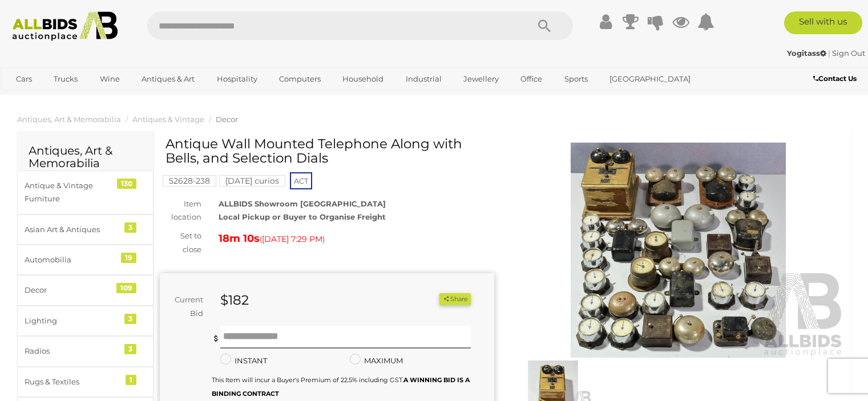 The height and width of the screenshot is (401, 868). I want to click on a: Radios 3, so click(85, 350).